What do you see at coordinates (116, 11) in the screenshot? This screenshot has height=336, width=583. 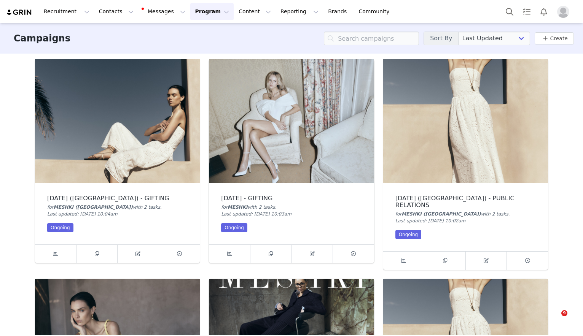 I see `button: Contacts` at bounding box center [116, 11].